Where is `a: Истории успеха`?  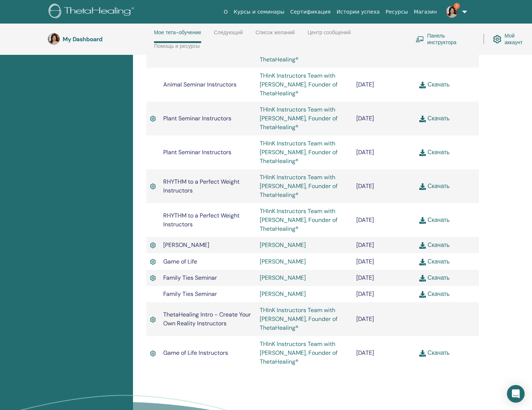
a: Истории успеха is located at coordinates (358, 12).